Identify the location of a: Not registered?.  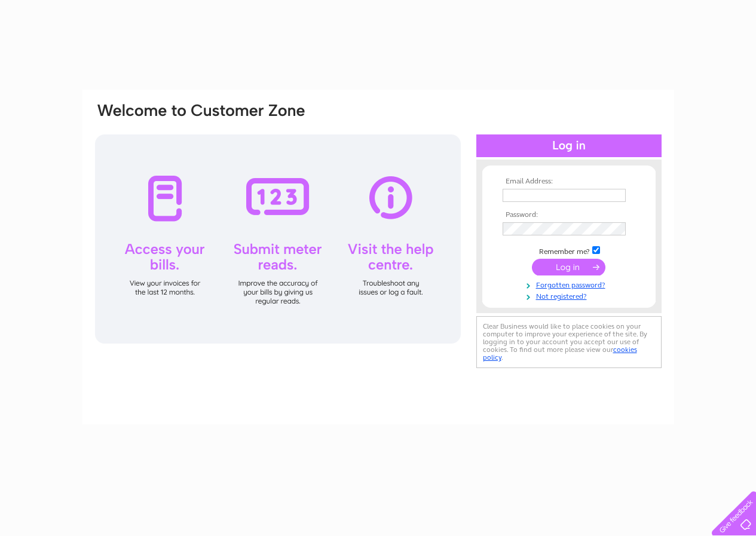
(570, 295).